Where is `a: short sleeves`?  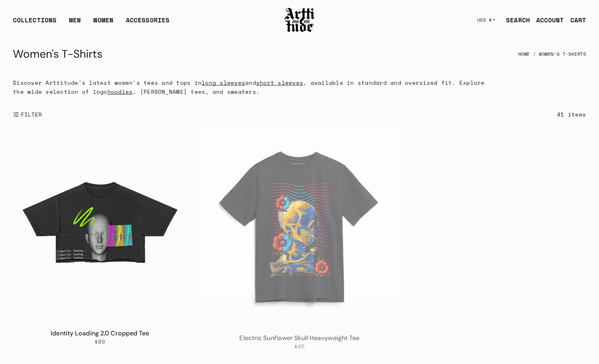
a: short sleeves is located at coordinates (279, 82).